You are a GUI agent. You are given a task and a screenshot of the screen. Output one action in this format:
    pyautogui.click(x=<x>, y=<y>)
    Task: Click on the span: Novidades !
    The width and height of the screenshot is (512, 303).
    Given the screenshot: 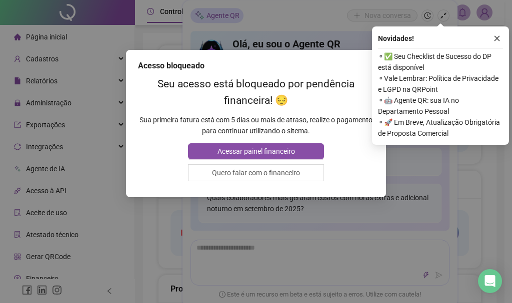 What is the action you would take?
    pyautogui.click(x=396, y=38)
    